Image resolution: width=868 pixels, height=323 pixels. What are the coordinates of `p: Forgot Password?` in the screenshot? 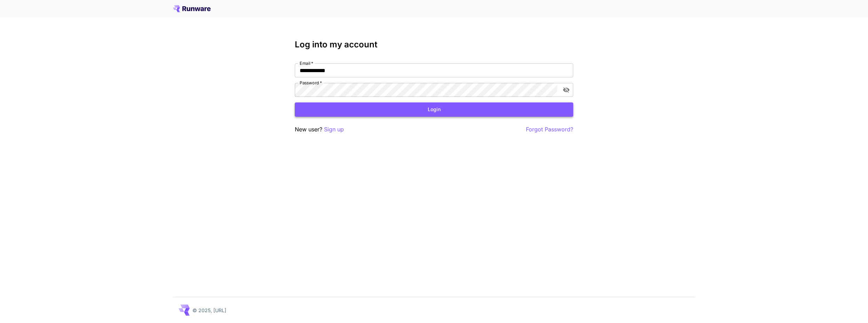 It's located at (550, 129).